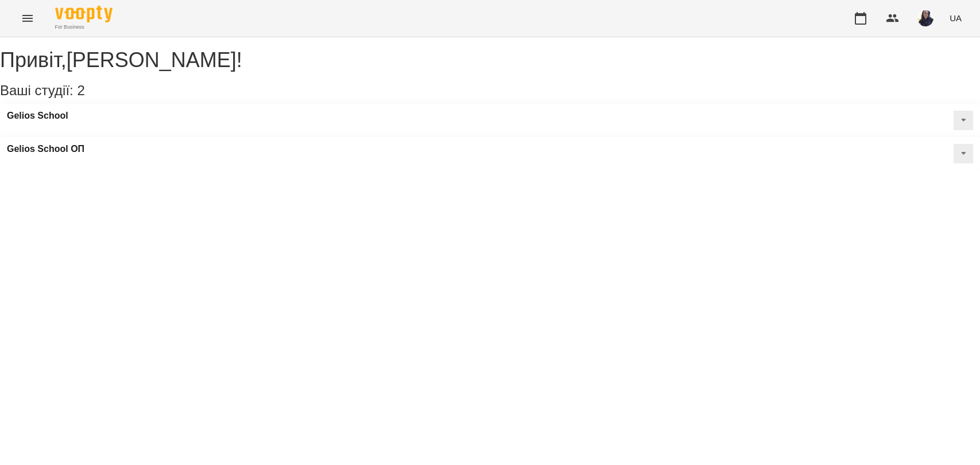  I want to click on a: Gelios School, so click(37, 116).